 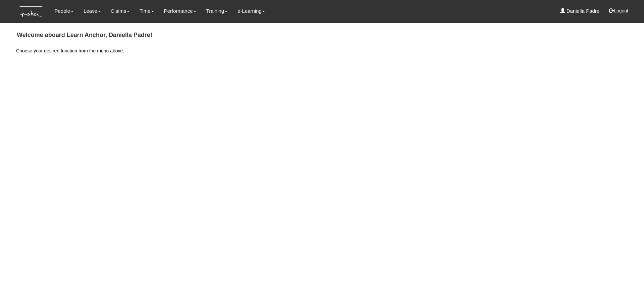 What do you see at coordinates (251, 11) in the screenshot?
I see `a: e-Learning` at bounding box center [251, 11].